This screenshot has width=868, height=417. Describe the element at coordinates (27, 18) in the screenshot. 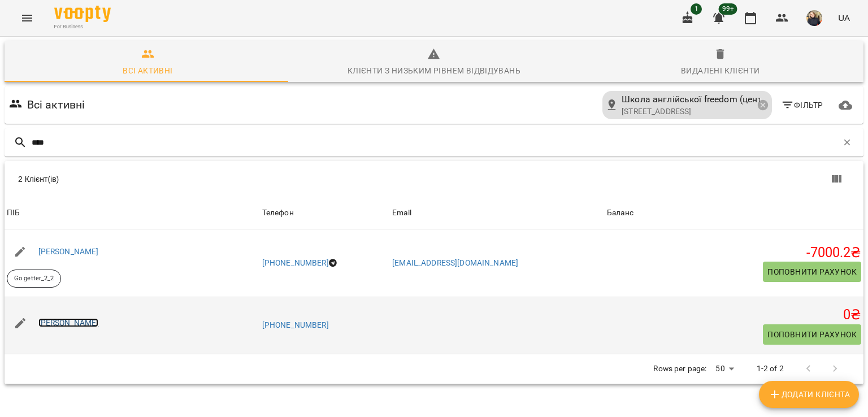

I see `button: Menu` at that location.